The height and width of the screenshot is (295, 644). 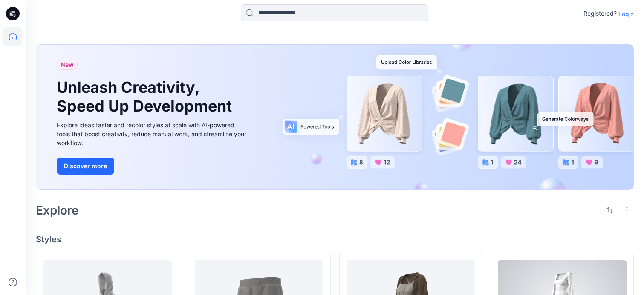 What do you see at coordinates (57, 210) in the screenshot?
I see `h2: Explore` at bounding box center [57, 210].